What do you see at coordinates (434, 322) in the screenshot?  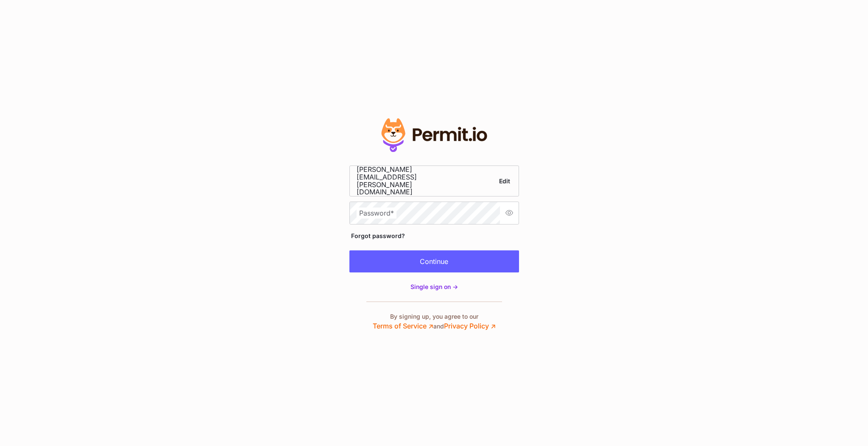 I see `p: By signing up, you agree to our and` at bounding box center [434, 322].